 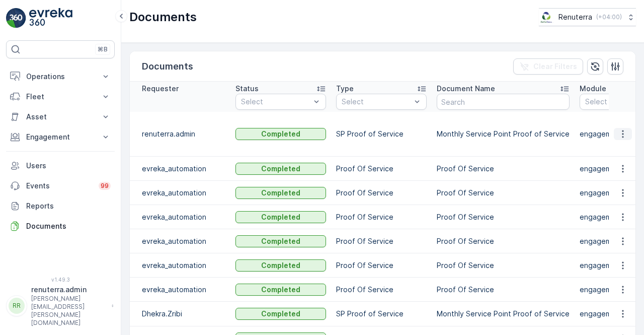 What do you see at coordinates (160, 89) in the screenshot?
I see `p: Requester` at bounding box center [160, 89].